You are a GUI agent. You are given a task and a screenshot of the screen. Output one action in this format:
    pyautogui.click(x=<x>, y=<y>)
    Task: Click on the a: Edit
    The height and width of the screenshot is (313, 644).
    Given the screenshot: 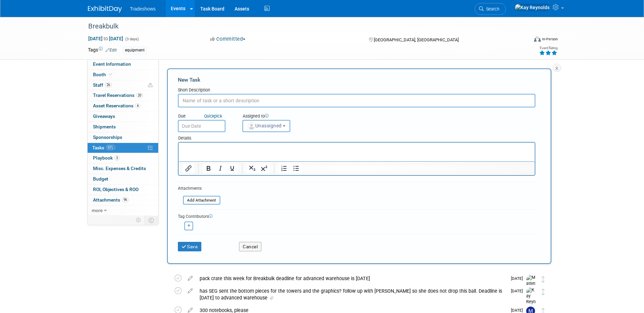 What is the action you would take?
    pyautogui.click(x=111, y=50)
    